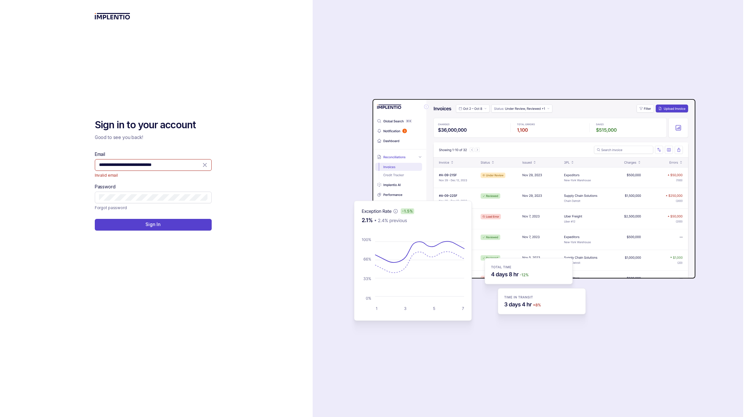 Image resolution: width=748 pixels, height=417 pixels. I want to click on label: Email, so click(100, 154).